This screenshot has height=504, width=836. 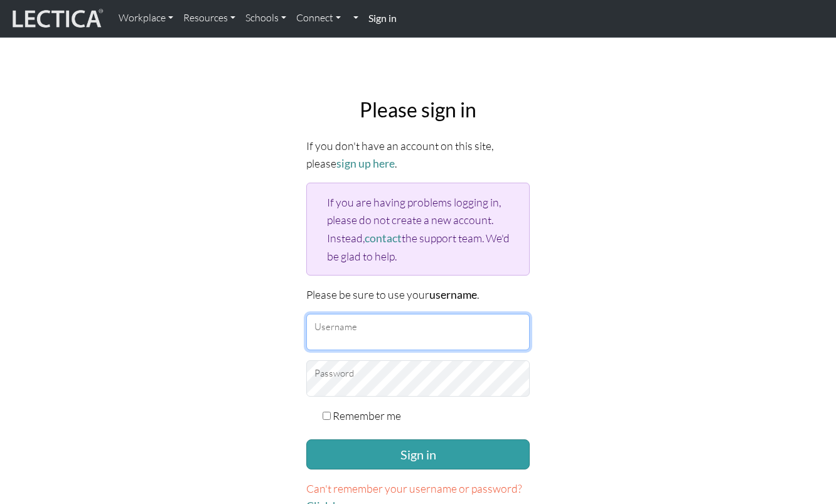 I want to click on button: Sign in, so click(x=418, y=454).